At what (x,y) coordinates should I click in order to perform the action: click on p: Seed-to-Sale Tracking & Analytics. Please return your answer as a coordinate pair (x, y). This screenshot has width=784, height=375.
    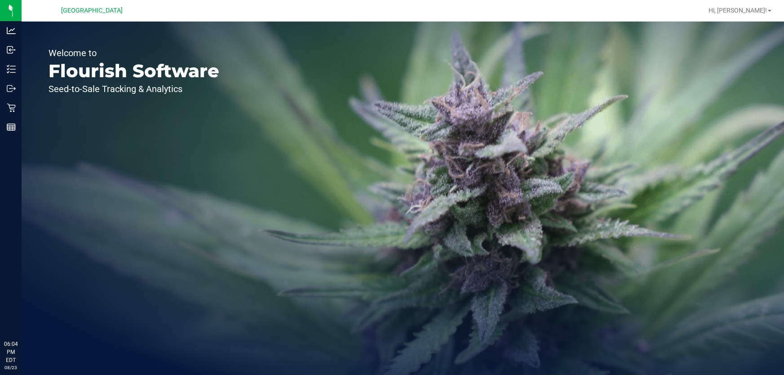
    Looking at the image, I should click on (134, 89).